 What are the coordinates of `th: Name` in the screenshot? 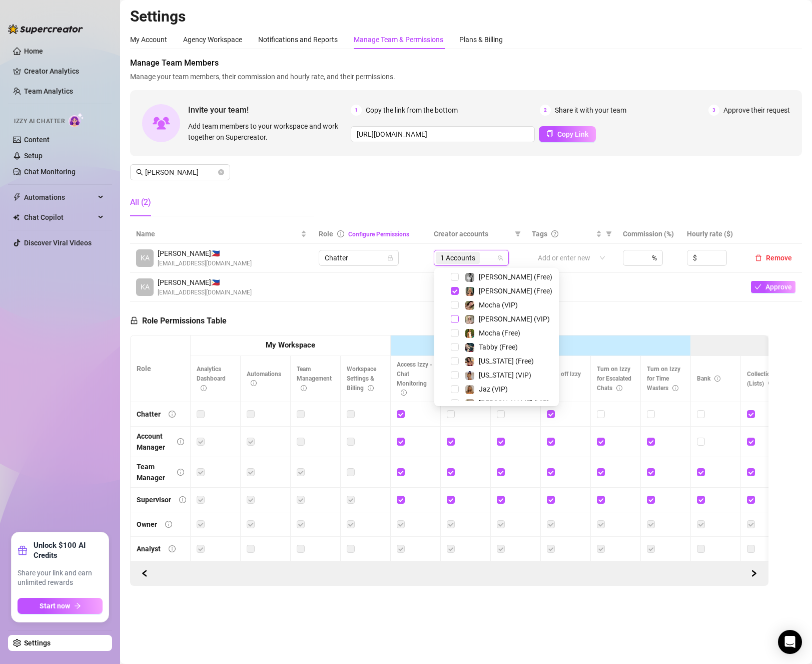 It's located at (221, 234).